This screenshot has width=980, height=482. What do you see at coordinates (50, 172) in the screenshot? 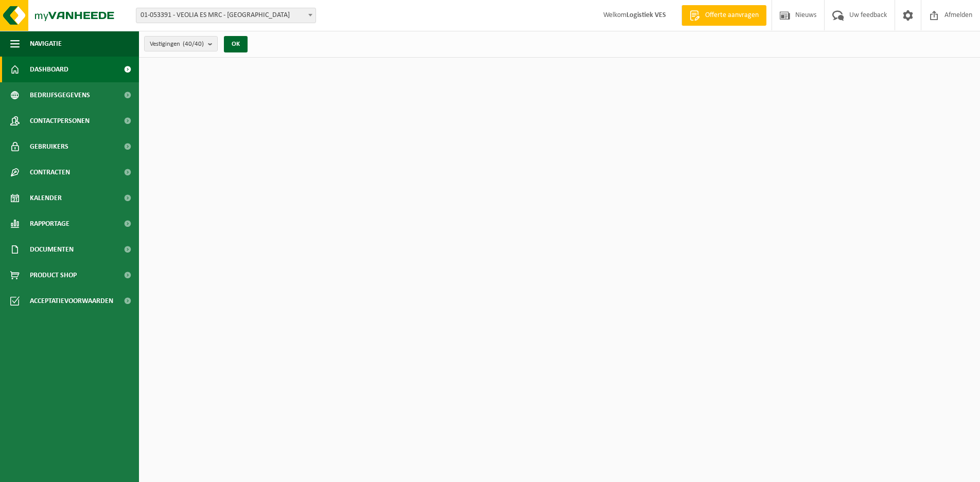
I see `span: Contracten` at bounding box center [50, 172].